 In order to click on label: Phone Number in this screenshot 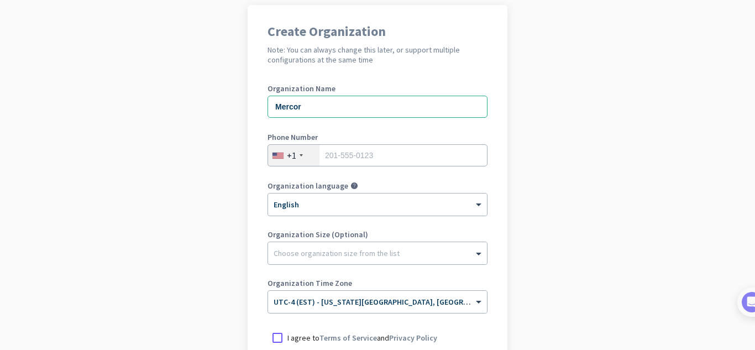, I will do `click(377, 137)`.